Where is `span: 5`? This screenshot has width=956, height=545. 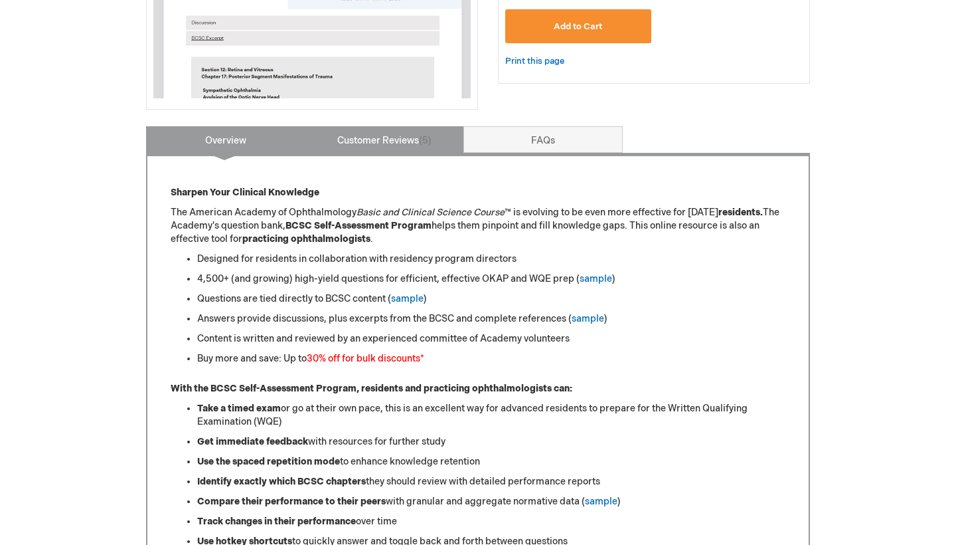 span: 5 is located at coordinates (425, 140).